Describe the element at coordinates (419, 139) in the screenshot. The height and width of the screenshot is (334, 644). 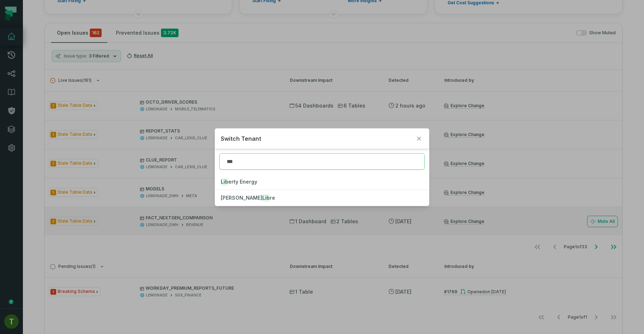
I see `button: Close` at that location.